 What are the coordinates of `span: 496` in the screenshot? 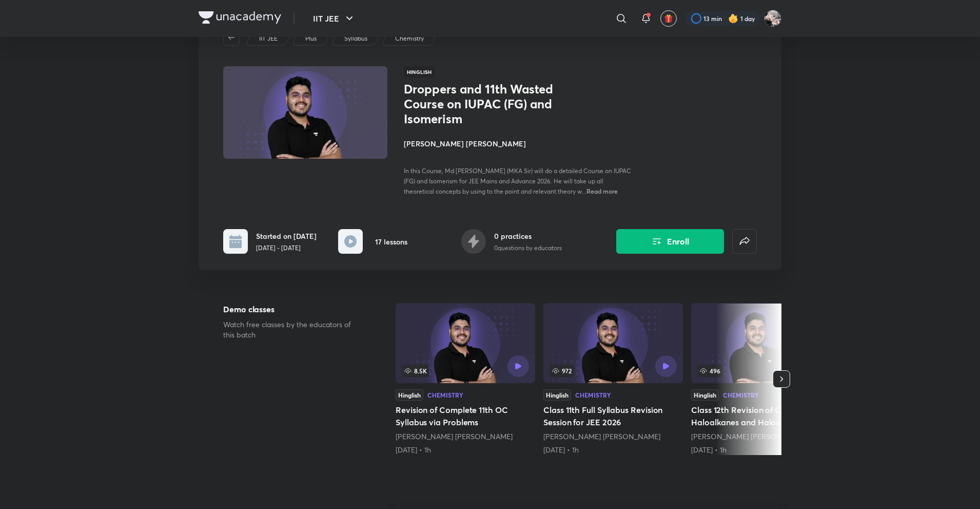 It's located at (710, 370).